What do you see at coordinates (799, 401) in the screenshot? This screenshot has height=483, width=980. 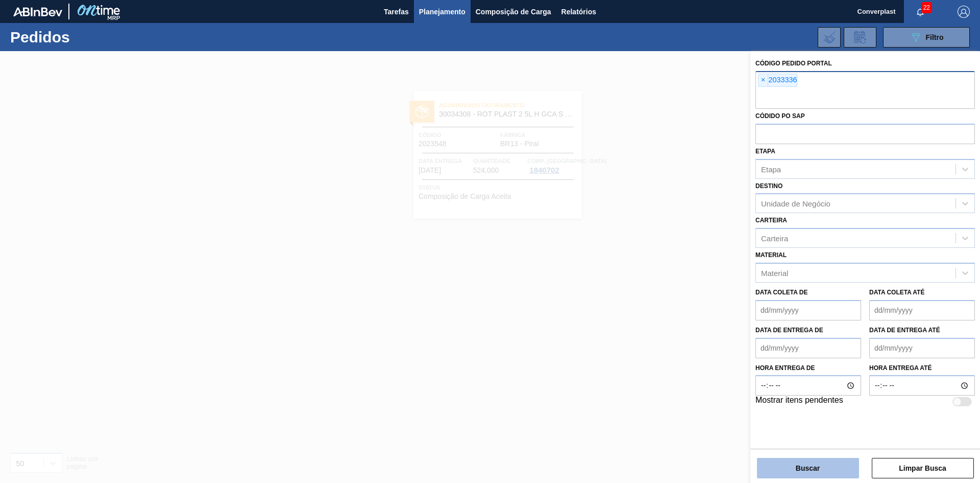 I see `label: Mostrar itens pendentes` at bounding box center [799, 401].